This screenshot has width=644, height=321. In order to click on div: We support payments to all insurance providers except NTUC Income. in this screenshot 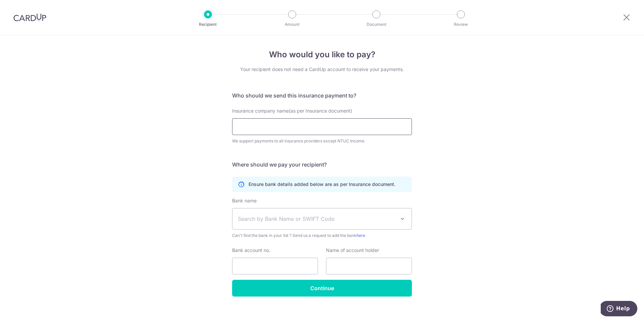, I will do `click(322, 141)`.